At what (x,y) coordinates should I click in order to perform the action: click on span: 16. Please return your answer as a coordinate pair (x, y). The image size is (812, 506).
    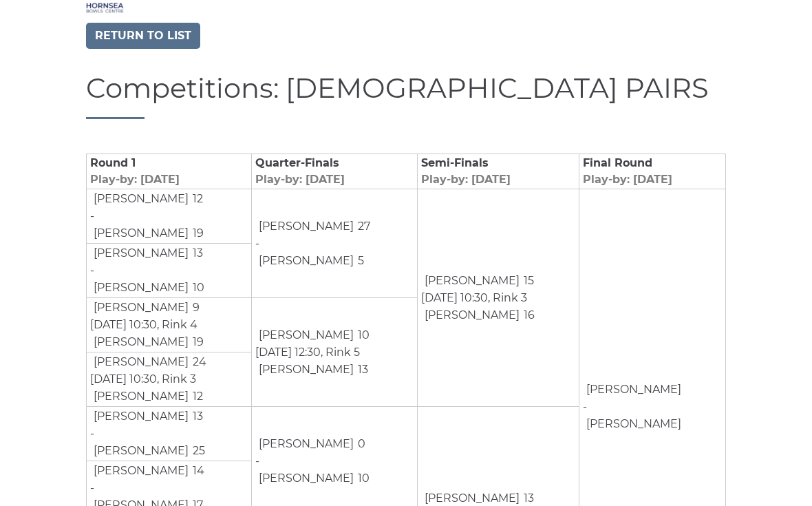
    Looking at the image, I should click on (529, 314).